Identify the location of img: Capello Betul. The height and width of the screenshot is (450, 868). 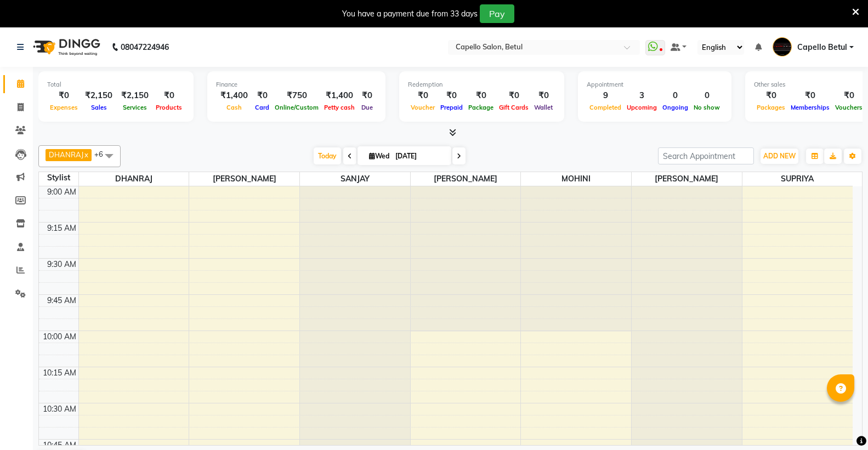
(781, 47).